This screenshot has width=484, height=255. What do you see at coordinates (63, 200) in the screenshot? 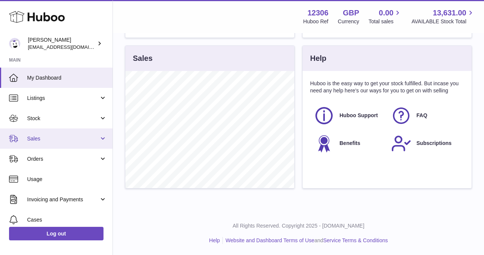
I see `span: Invoicing and Payments` at bounding box center [63, 200].